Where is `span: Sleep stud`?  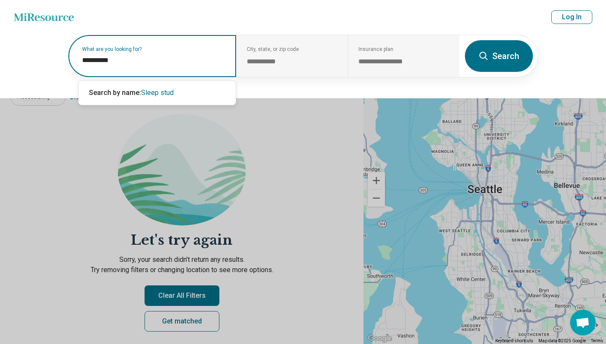 span: Sleep stud is located at coordinates (157, 92).